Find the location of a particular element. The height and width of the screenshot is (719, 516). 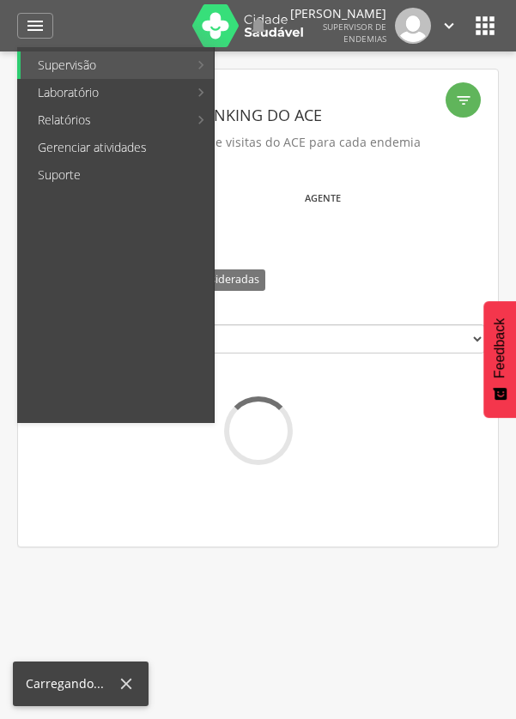

a: Laboratório is located at coordinates (104, 93).